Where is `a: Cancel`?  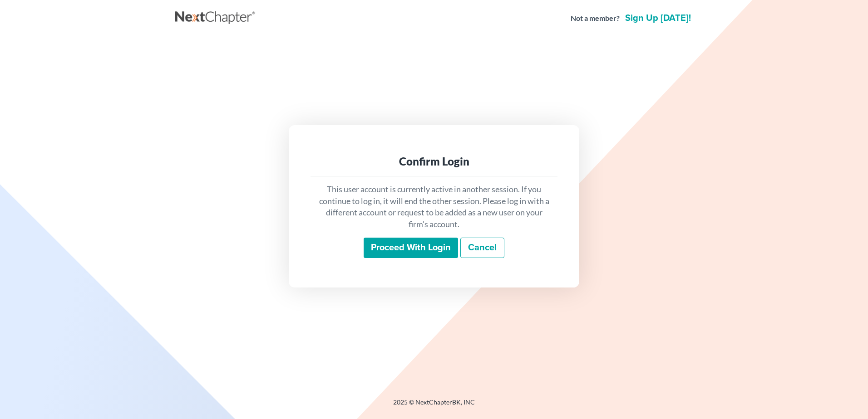 a: Cancel is located at coordinates (482, 248).